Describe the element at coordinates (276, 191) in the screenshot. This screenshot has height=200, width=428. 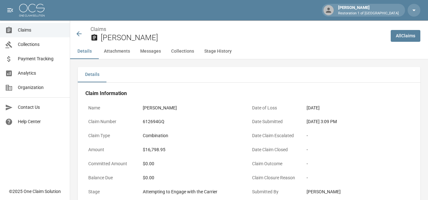
I see `p: Submitted By` at that location.